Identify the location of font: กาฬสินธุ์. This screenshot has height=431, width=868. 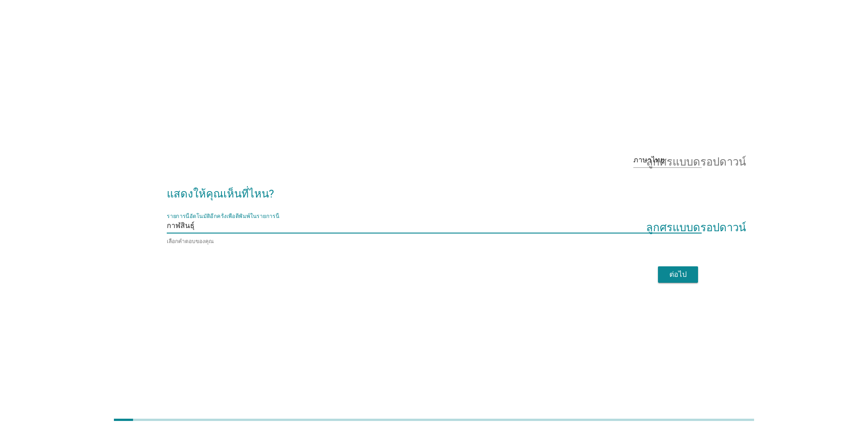
(181, 226).